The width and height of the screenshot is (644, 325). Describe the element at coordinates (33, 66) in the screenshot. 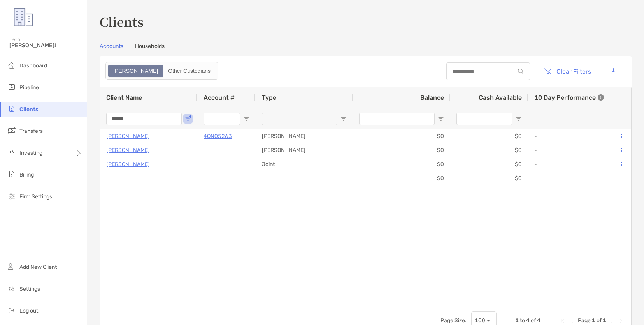

I see `span: Dashboard` at that location.